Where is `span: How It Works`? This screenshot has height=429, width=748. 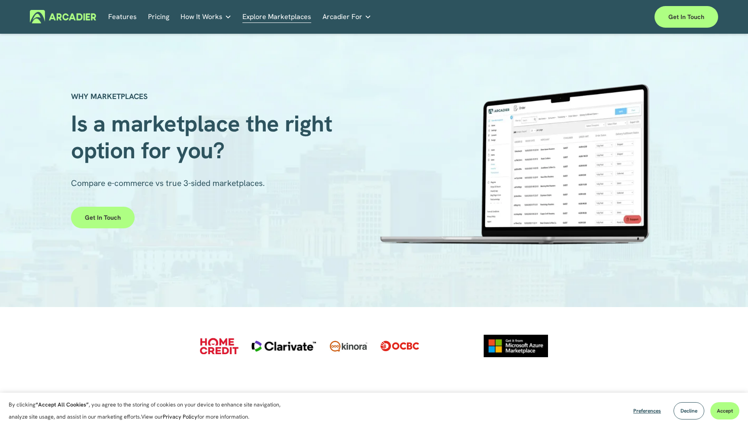
span: How It Works is located at coordinates (201, 17).